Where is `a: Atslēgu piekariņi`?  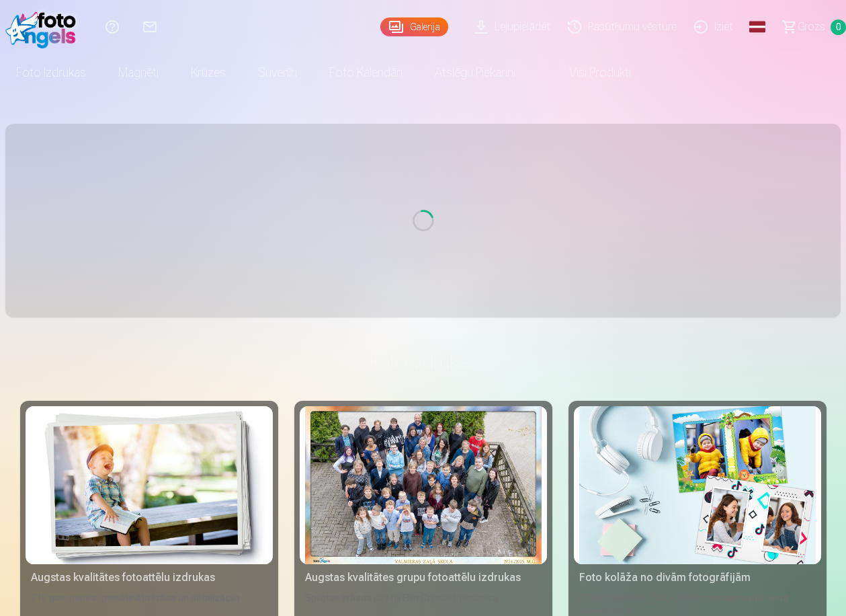
a: Atslēgu piekariņi is located at coordinates (475, 72).